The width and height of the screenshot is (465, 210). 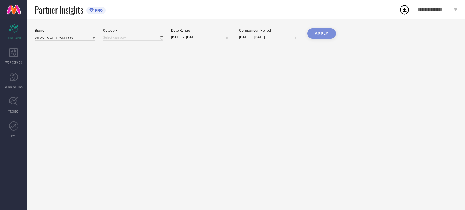 What do you see at coordinates (201, 37) in the screenshot?
I see `input: Select date range` at bounding box center [201, 37].